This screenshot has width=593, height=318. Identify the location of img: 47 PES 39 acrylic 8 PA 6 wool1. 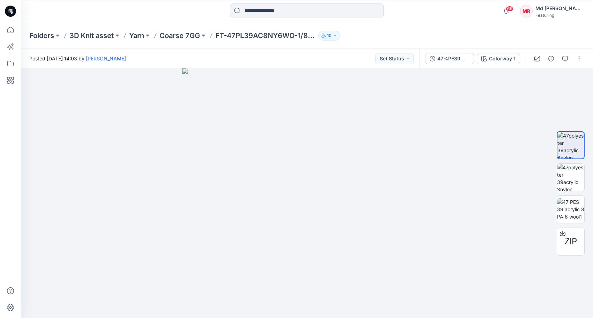
(571, 209).